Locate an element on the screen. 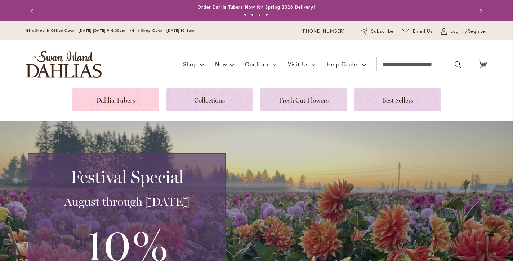 The width and height of the screenshot is (513, 261). span: Subscribe is located at coordinates (382, 31).